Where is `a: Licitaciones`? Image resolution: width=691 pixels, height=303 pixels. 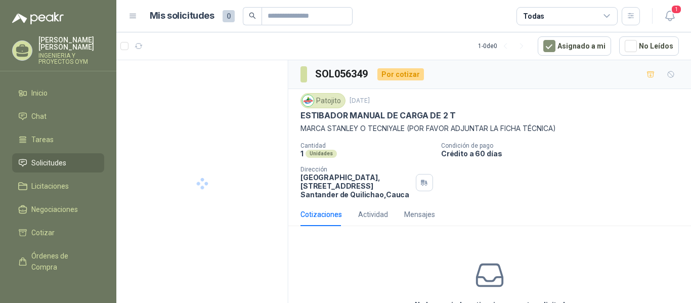
a: Licitaciones is located at coordinates (58, 186).